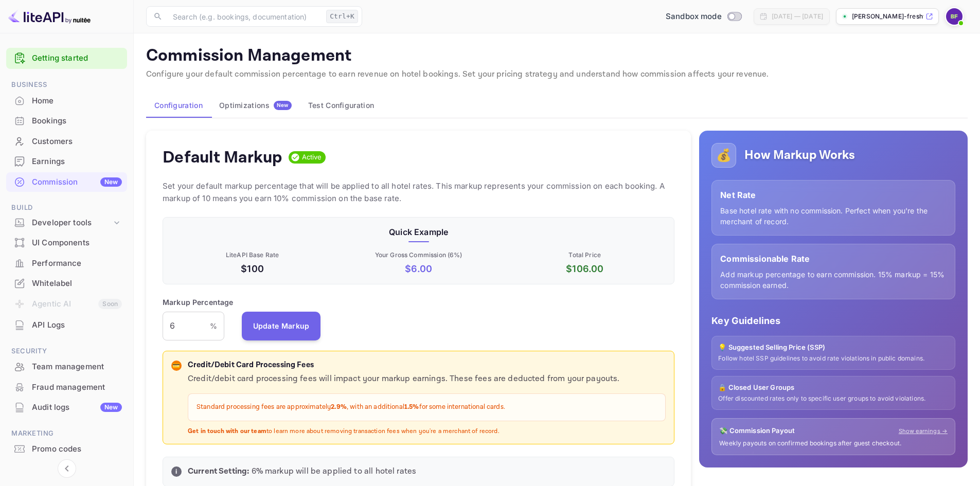 The height and width of the screenshot is (486, 980). What do you see at coordinates (66, 100) in the screenshot?
I see `a: Home` at bounding box center [66, 100].